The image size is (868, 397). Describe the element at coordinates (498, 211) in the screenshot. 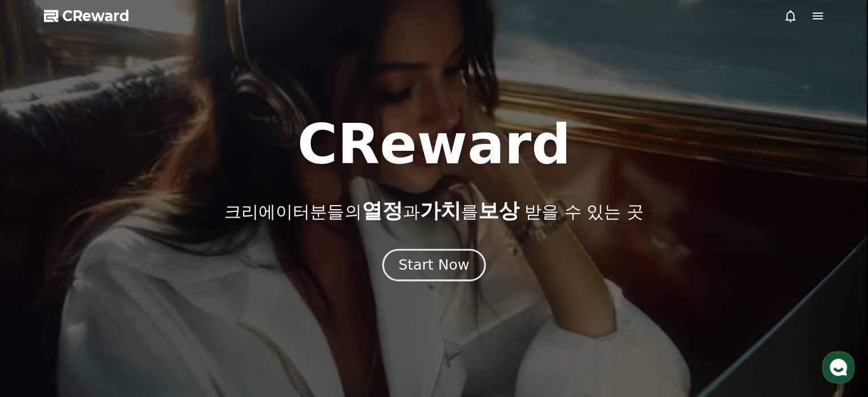

I see `span: 보상` at that location.